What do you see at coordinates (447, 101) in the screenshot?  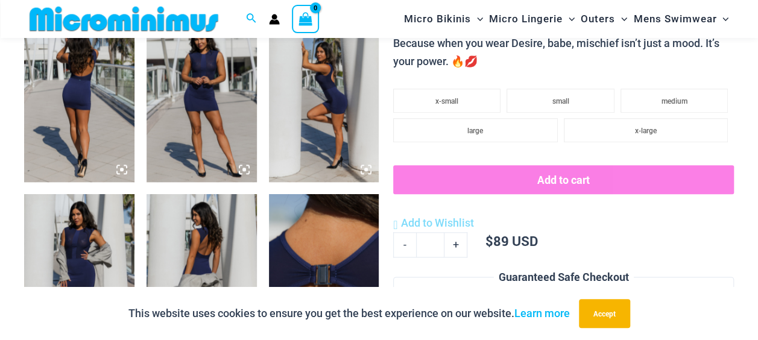 I see `span: x-small` at bounding box center [447, 101].